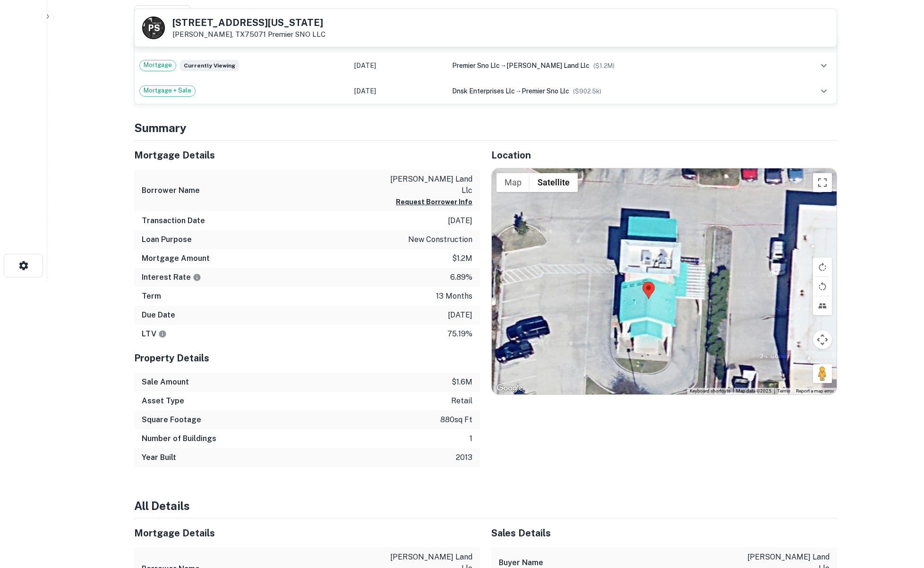  Describe the element at coordinates (822, 306) in the screenshot. I see `button: Tilt map` at that location.